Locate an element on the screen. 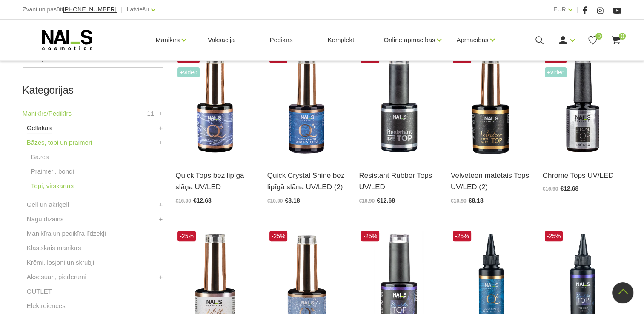 Image resolution: width=644 pixels, height=314 pixels. a: Vaksācija is located at coordinates (221, 40).